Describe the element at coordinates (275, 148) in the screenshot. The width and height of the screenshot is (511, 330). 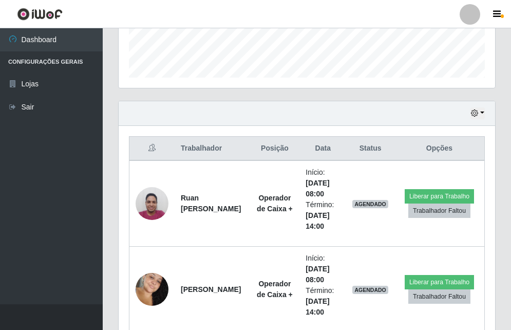
I see `th: Posição` at that location.